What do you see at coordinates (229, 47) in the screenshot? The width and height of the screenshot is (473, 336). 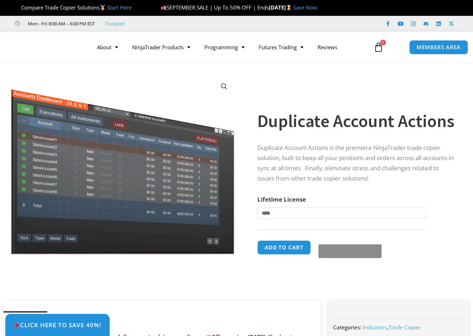 I see `nav: Menu` at bounding box center [229, 47].